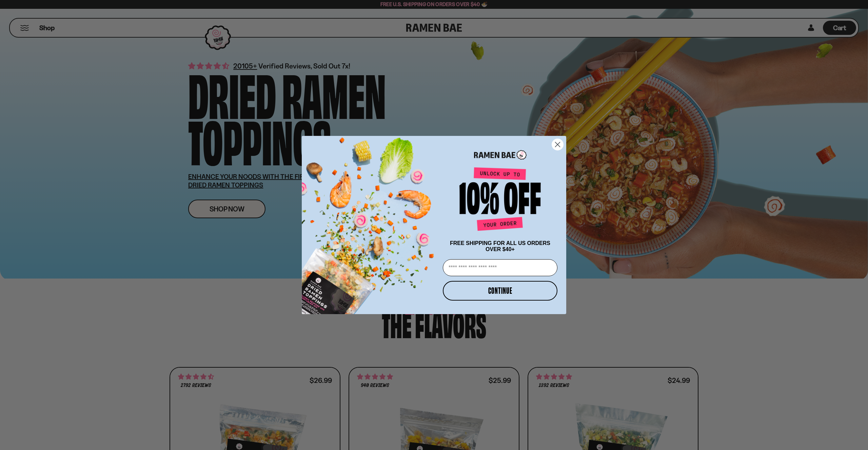 This screenshot has height=450, width=868. I want to click on span: FREE SHIPPING FOR ALL US ORDERS OVER $40+, so click(500, 246).